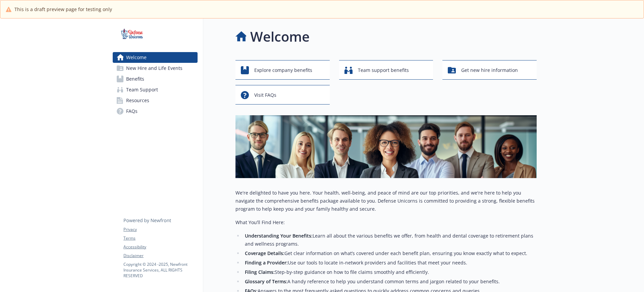 This screenshot has height=292, width=644. Describe the element at coordinates (260, 272) in the screenshot. I see `strong: Filing Claims:` at that location.